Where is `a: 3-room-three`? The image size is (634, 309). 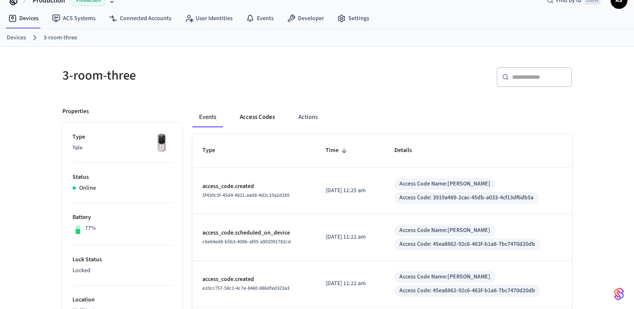
a: 3-room-three is located at coordinates (60, 38).